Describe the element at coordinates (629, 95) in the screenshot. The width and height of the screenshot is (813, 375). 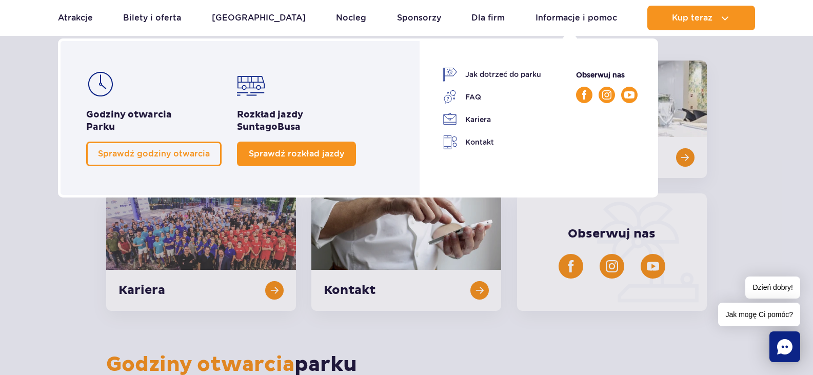
I see `img: YouTube` at that location.